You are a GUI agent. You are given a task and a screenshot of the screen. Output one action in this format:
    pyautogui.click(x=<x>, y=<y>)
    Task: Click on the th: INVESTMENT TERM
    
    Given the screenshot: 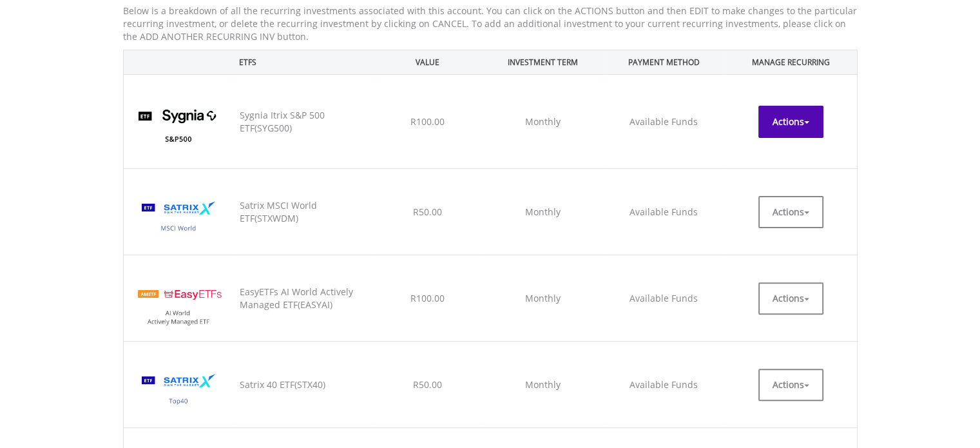 What is the action you would take?
    pyautogui.click(x=543, y=62)
    